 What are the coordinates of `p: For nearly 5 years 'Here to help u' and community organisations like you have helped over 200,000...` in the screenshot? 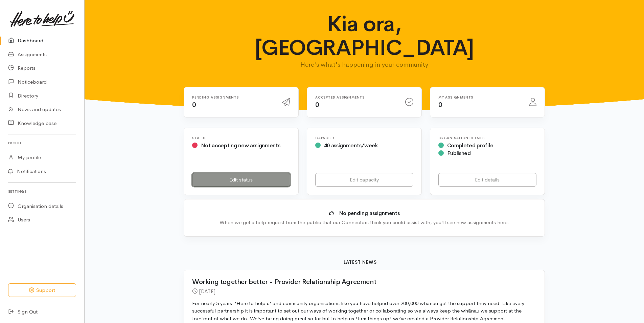 It's located at (364, 311).